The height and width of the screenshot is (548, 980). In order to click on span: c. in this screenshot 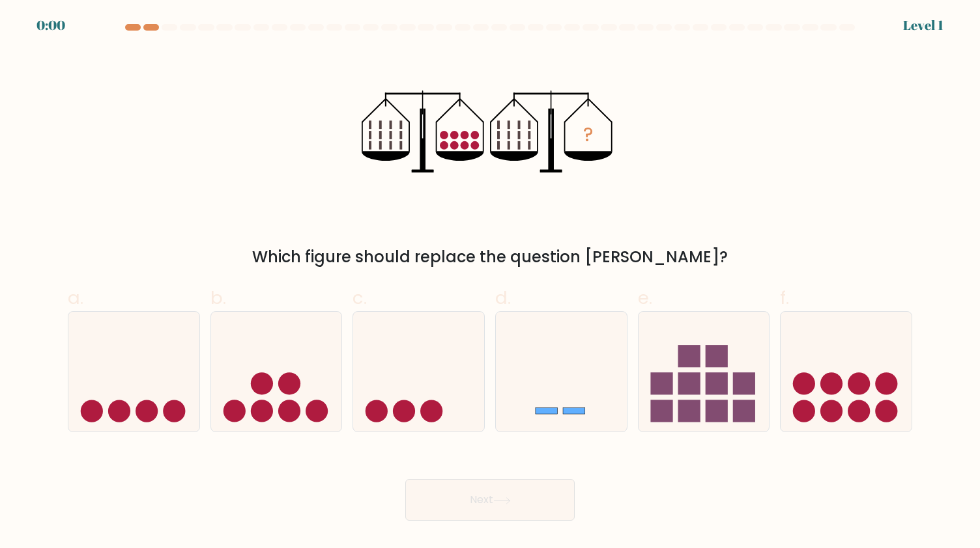, I will do `click(360, 298)`.